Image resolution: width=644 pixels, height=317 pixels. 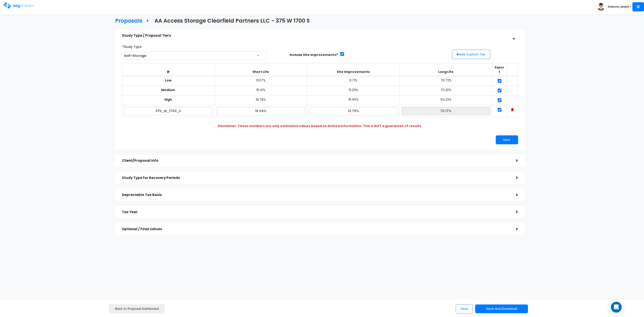 I want to click on b: High, so click(x=168, y=100).